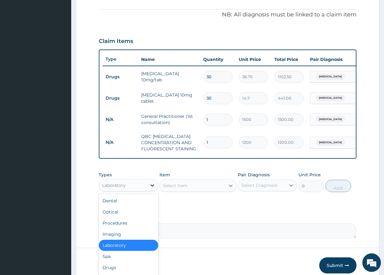 The height and width of the screenshot is (275, 384). What do you see at coordinates (253, 59) in the screenshot?
I see `th: Unit Price` at bounding box center [253, 59].